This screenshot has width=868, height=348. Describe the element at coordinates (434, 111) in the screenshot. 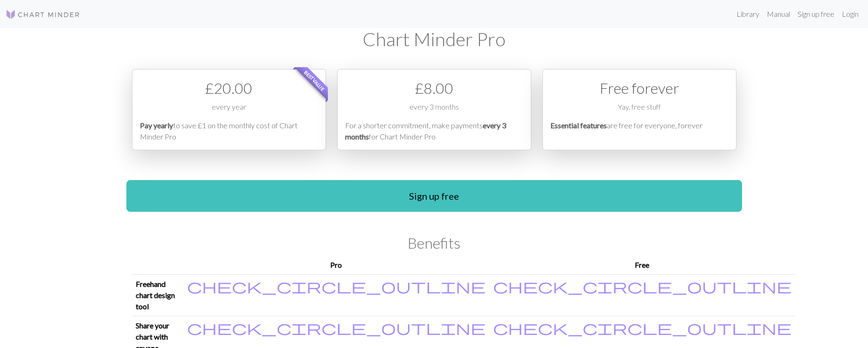

I see `div: every 3 months` at that location.